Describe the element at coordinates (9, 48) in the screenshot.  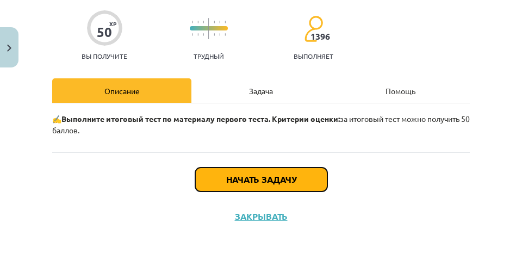
I see `img: icon-close-lesson-0947bae3869378f0d4975bcd49f059093ad1ed9edebbc8119c70593378902aed.svg` at that location.